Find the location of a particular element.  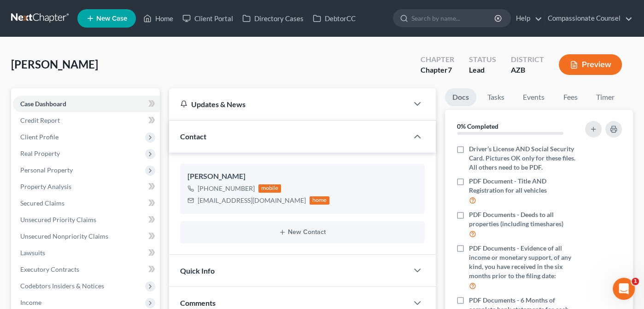

a: Unsecured Nonpriority Claims is located at coordinates (86, 236).